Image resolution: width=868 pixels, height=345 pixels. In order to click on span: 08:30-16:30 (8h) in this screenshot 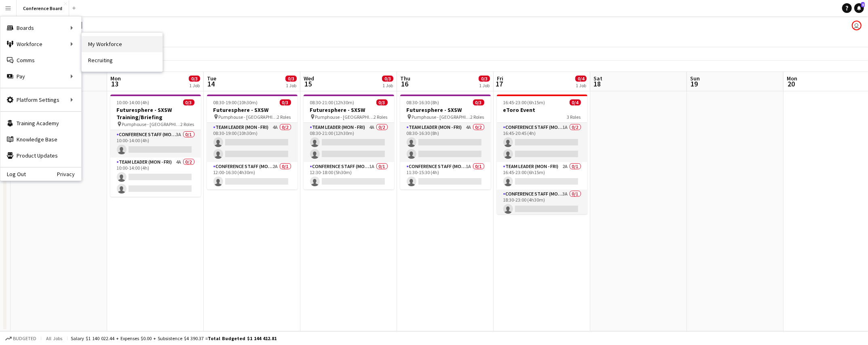, I will do `click(423, 102)`.